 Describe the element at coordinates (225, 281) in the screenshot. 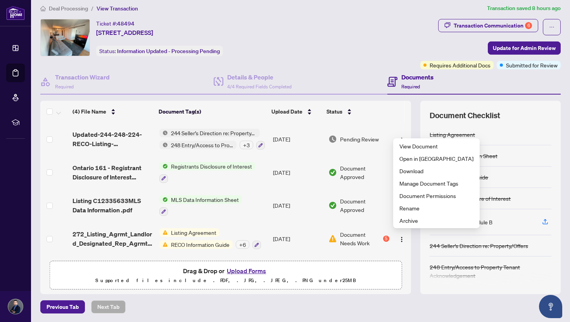

I see `p: Supported files include .PDF, .JPG, .JPEG, .PNG under 25 MB` at that location.